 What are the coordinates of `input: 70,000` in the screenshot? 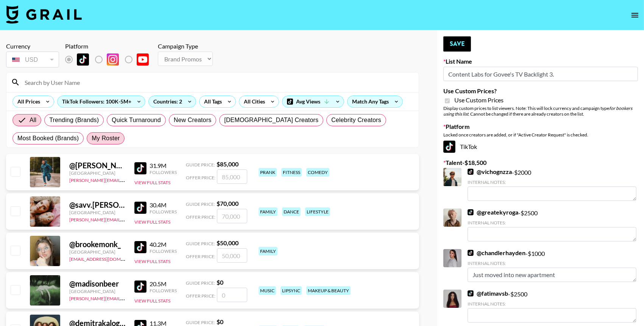 It's located at (232, 216).